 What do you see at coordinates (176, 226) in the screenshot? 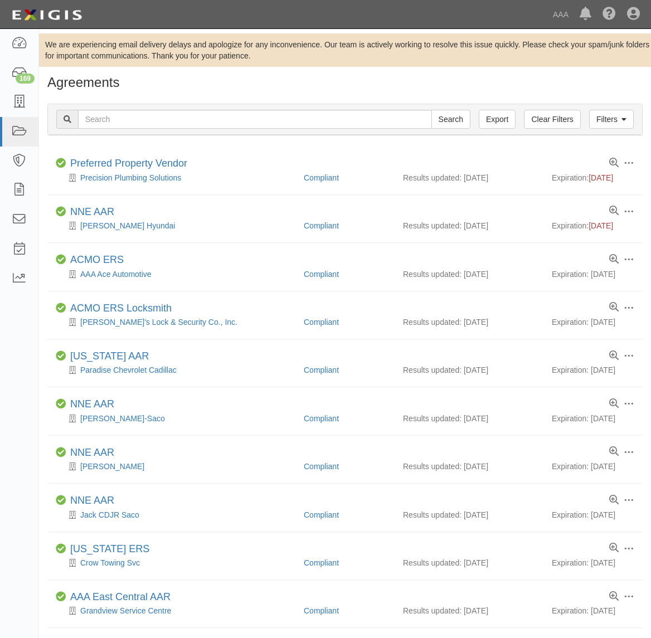
I see `div: Irwin Hyundai` at bounding box center [176, 226].